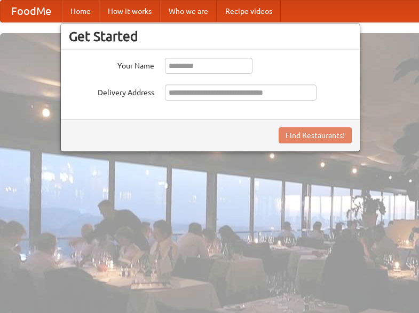  Describe the element at coordinates (81, 11) in the screenshot. I see `a: Home` at that location.